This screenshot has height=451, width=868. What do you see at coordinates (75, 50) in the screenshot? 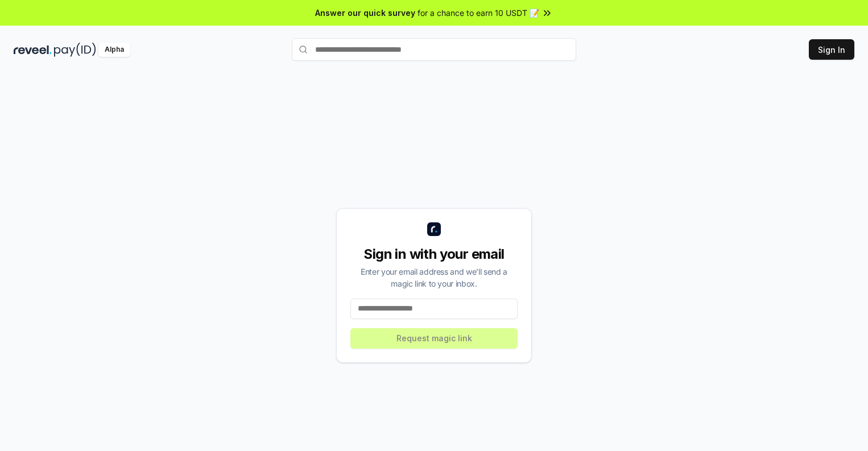
I see `img: pay_id` at bounding box center [75, 50].